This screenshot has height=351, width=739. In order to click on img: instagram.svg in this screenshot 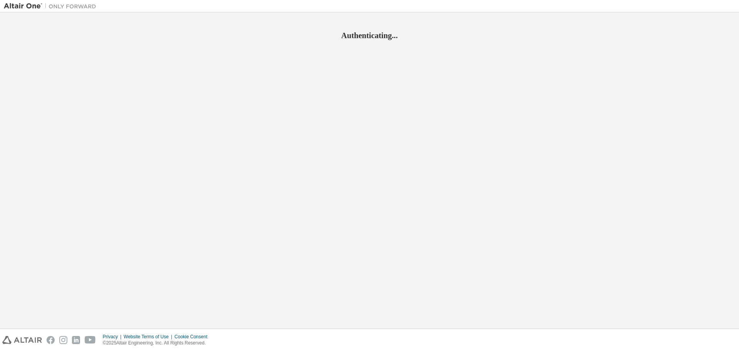, I will do `click(63, 339)`.